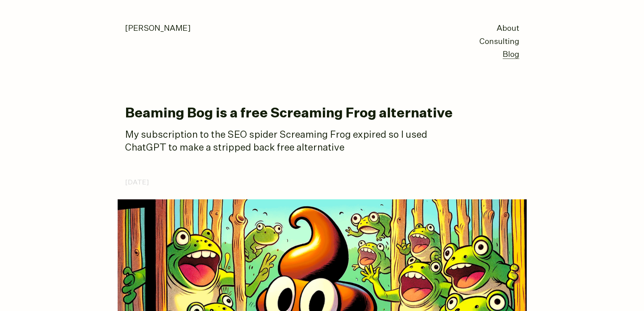  Describe the element at coordinates (322, 114) in the screenshot. I see `h1: Beaming Bog is a free Screaming Frog alternative` at that location.